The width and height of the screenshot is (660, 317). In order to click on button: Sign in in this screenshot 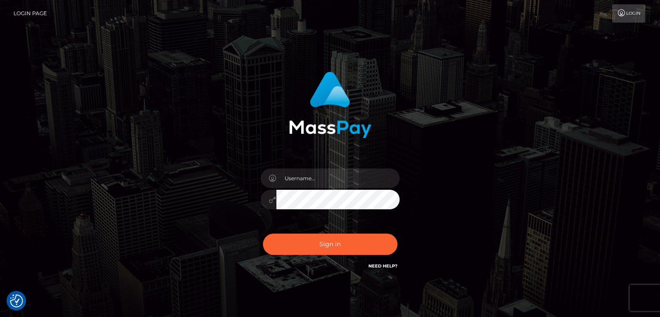, I will do `click(330, 244)`.